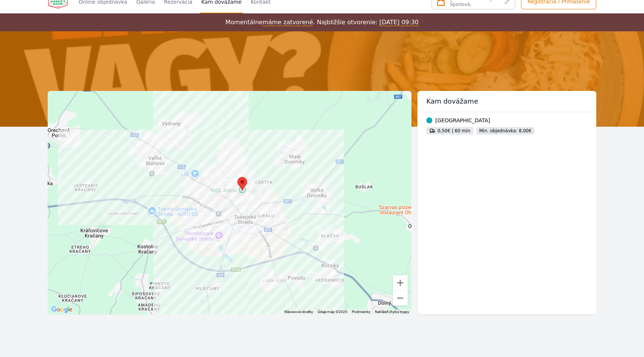 This screenshot has width=644, height=357. Describe the element at coordinates (361, 311) in the screenshot. I see `a: Podmienky` at that location.